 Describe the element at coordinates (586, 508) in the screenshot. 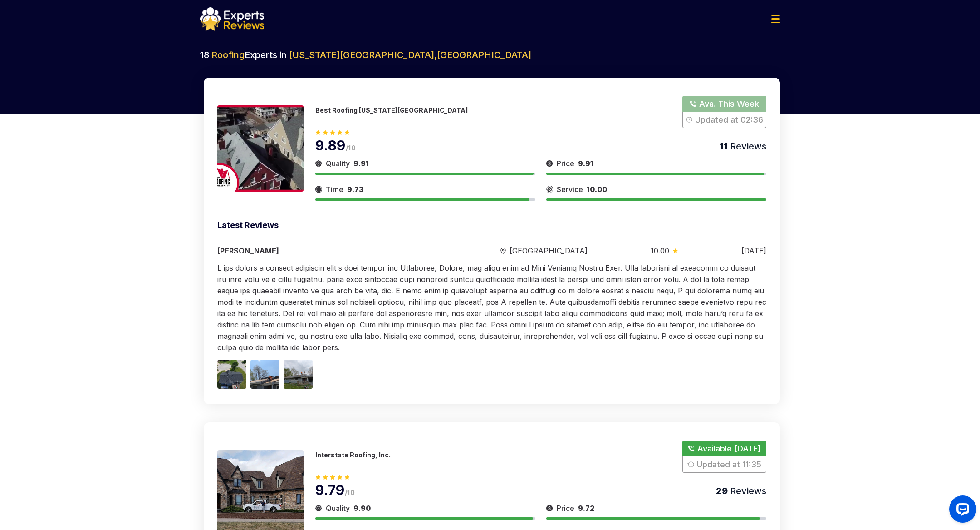

I see `span: 9.72` at that location.